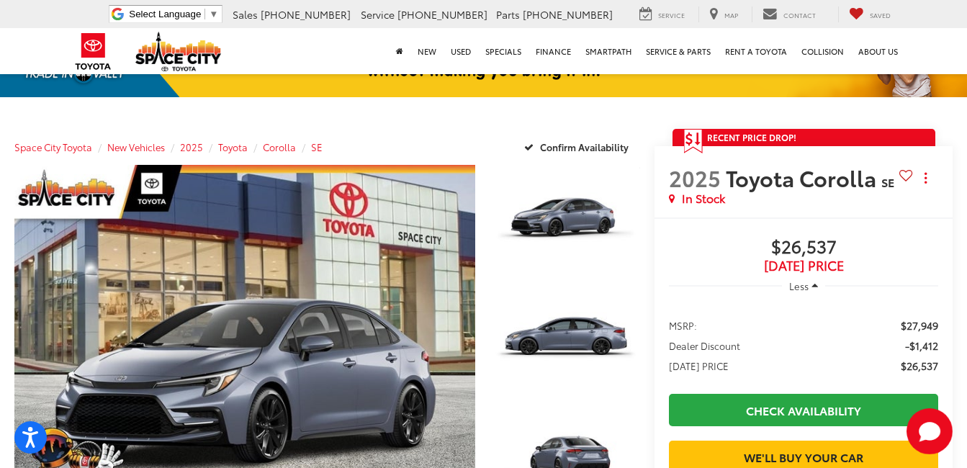 This screenshot has height=468, width=967. I want to click on img: Toyota, so click(93, 51).